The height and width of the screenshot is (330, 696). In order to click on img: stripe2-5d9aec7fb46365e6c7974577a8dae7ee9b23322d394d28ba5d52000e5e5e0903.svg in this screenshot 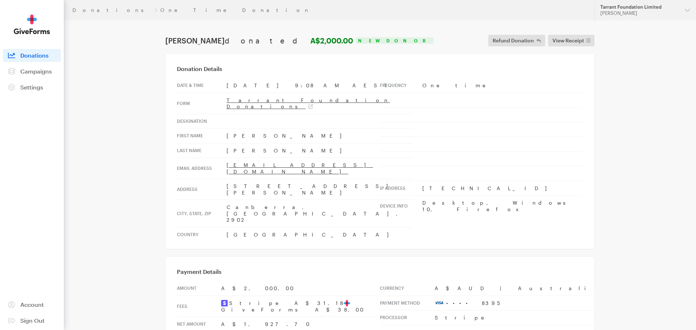, I will do `click(224, 303)`.